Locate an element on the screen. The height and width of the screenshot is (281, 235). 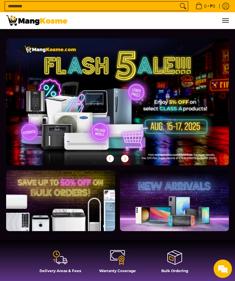
button: Search is located at coordinates (183, 6).